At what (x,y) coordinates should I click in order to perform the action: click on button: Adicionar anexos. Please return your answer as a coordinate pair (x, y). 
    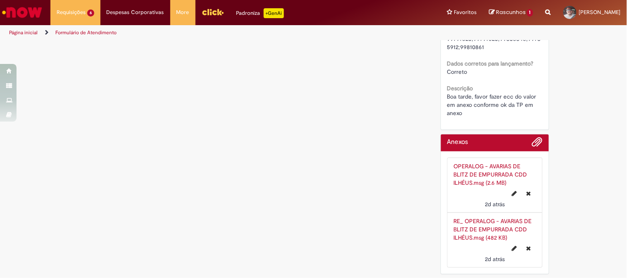
    Looking at the image, I should click on (537, 144).